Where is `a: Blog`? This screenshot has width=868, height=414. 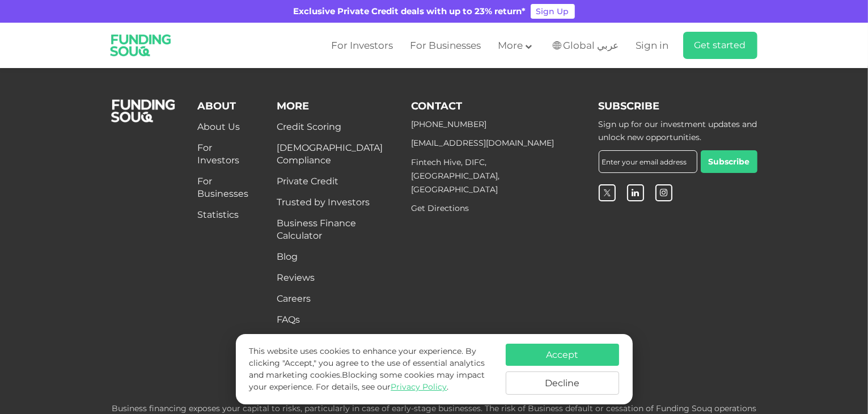 a: Blog is located at coordinates (287, 257).